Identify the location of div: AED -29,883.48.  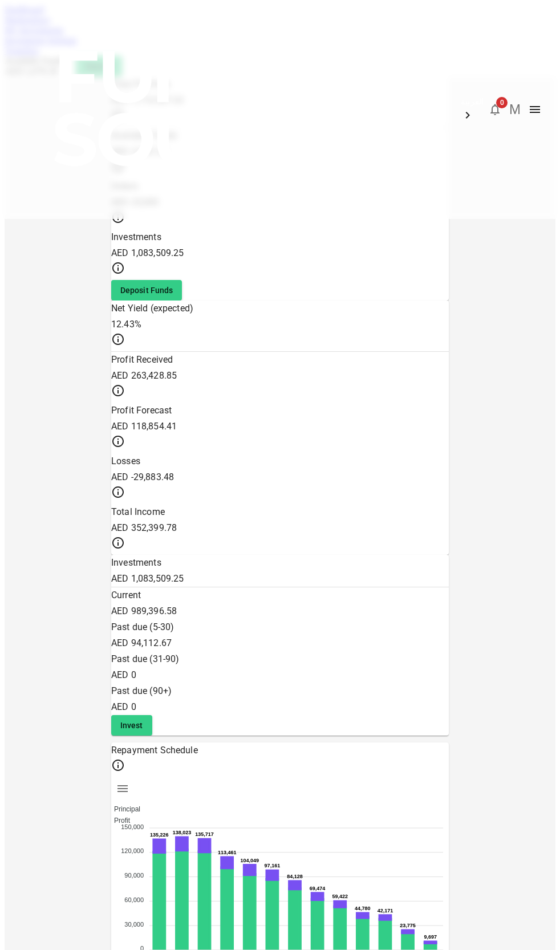
(280, 477).